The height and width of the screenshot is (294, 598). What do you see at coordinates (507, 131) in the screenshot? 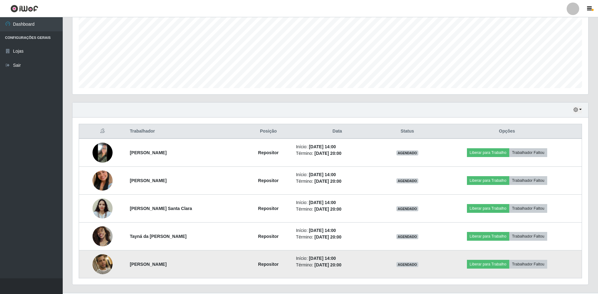
I see `th: Opções` at bounding box center [507, 131].